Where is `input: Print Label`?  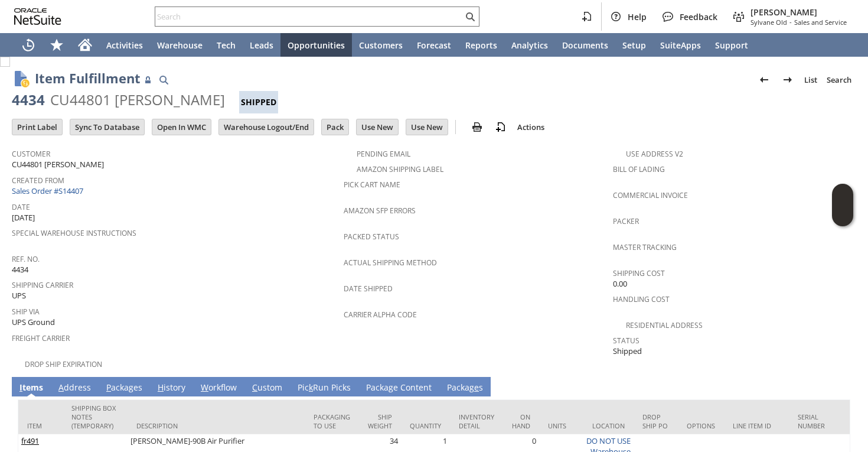 input: Print Label is located at coordinates (37, 127).